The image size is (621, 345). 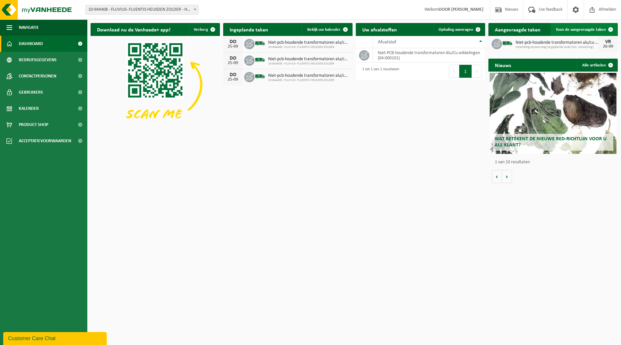 What do you see at coordinates (142, 10) in the screenshot?
I see `span: 10-944408 - FLUVIUS- FLUENTIS HEUSDEN ZOLDER - HEUSDEN-ZOLDER` at bounding box center [142, 10].